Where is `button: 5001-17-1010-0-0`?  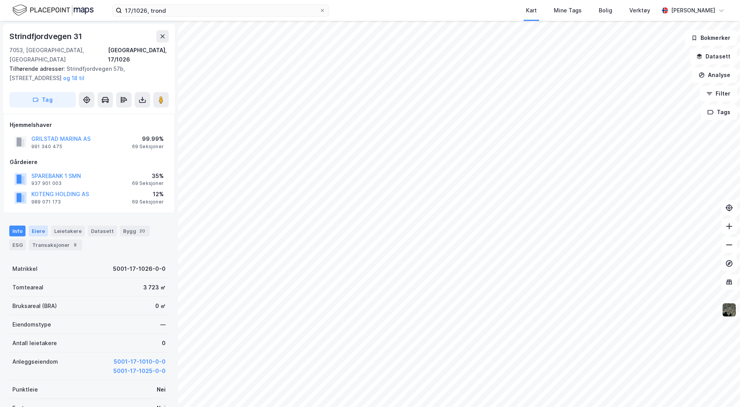
button: 5001-17-1010-0-0 is located at coordinates (140, 362).